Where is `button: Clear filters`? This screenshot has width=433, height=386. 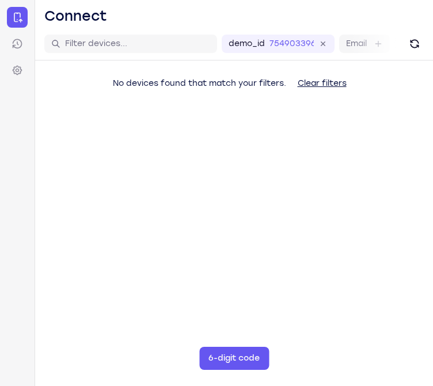 button: Clear filters is located at coordinates (322, 84).